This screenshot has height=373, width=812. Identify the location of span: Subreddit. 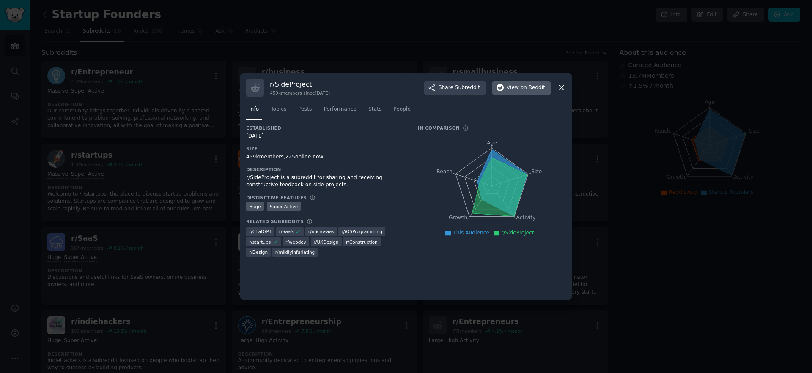
(467, 88).